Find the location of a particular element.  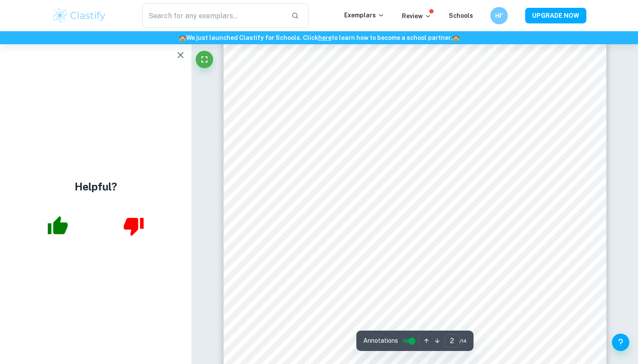

button: Fullscreen is located at coordinates (204, 59).